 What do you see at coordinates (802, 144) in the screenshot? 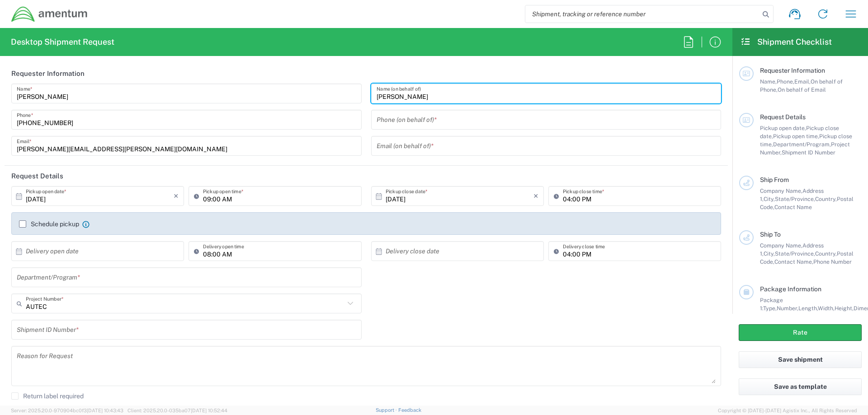
I see `span: Department/Program,` at bounding box center [802, 144].